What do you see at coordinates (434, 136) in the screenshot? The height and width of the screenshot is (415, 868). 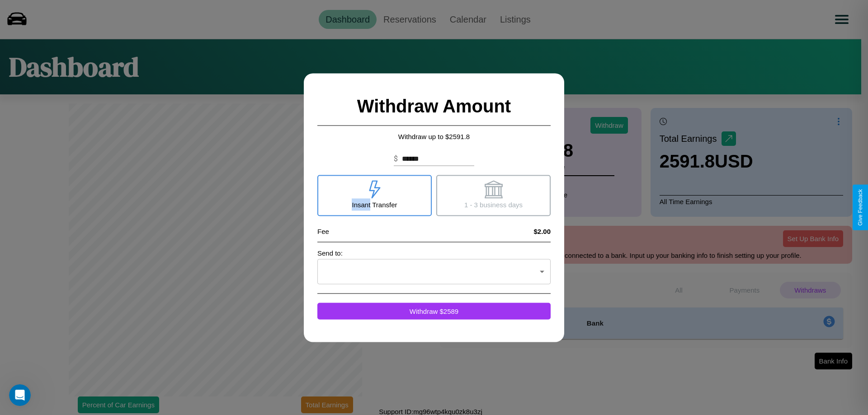 I see `p: Withdraw up to $ 2591.8` at bounding box center [434, 136].